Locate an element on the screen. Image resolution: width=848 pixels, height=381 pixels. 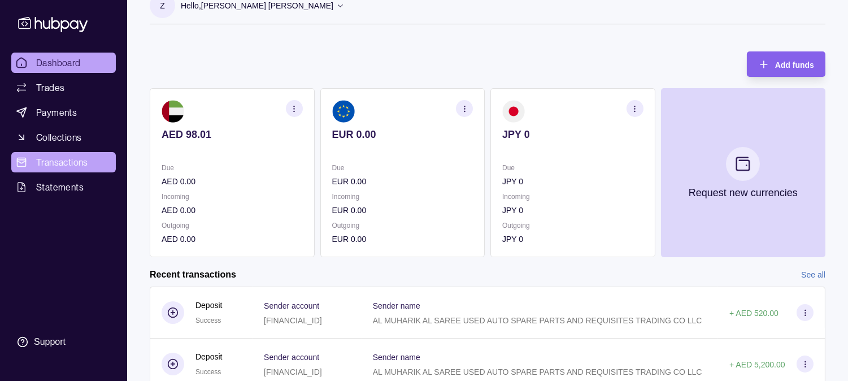
a: Statements is located at coordinates (63, 187).